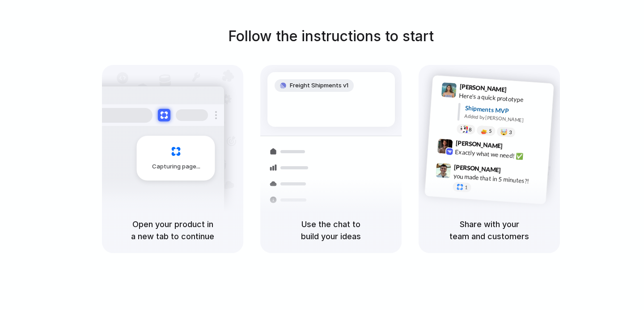 The image size is (644, 310). I want to click on span: Freight Shipments v1, so click(319, 86).